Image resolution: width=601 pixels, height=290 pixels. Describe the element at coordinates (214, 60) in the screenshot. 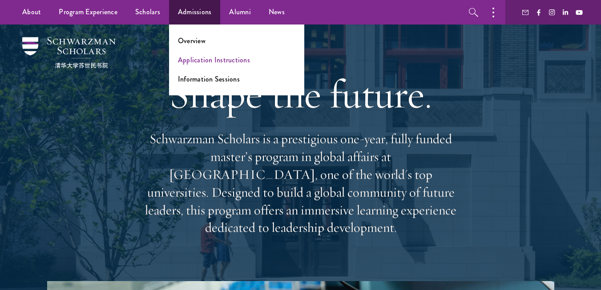

I see `a: Application Instructions` at that location.